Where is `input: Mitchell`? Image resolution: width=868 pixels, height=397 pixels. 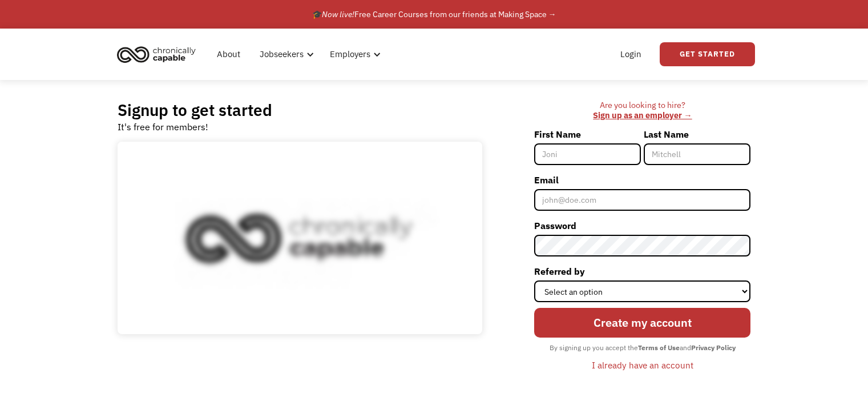 input: Mitchell is located at coordinates (696, 155).